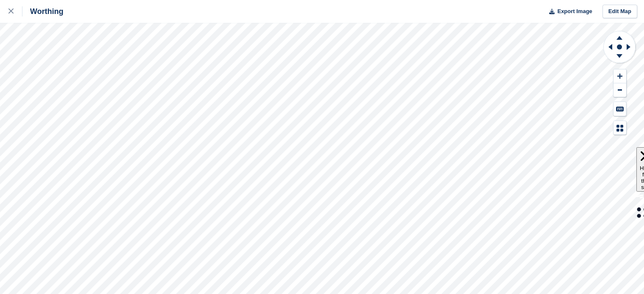  Describe the element at coordinates (620, 76) in the screenshot. I see `button: Zoom In` at that location.